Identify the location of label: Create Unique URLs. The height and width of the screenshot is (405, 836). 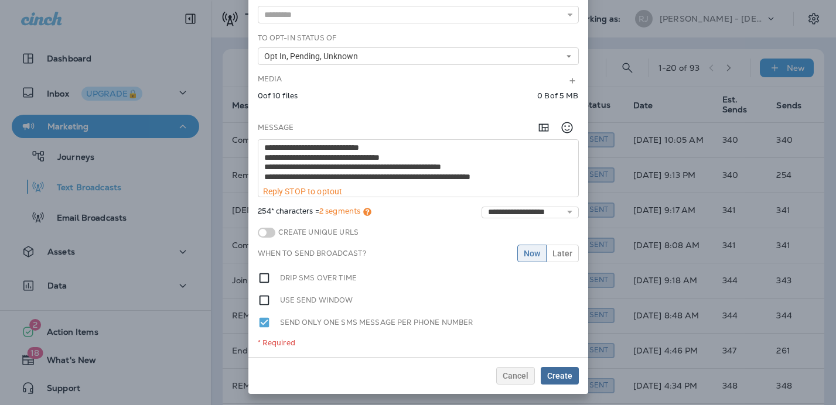
(317, 233).